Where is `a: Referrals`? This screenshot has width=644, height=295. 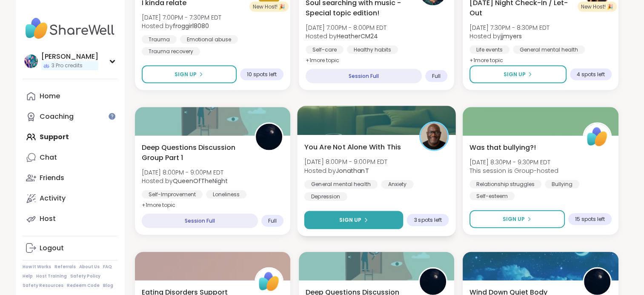 a: Referrals is located at coordinates (65, 267).